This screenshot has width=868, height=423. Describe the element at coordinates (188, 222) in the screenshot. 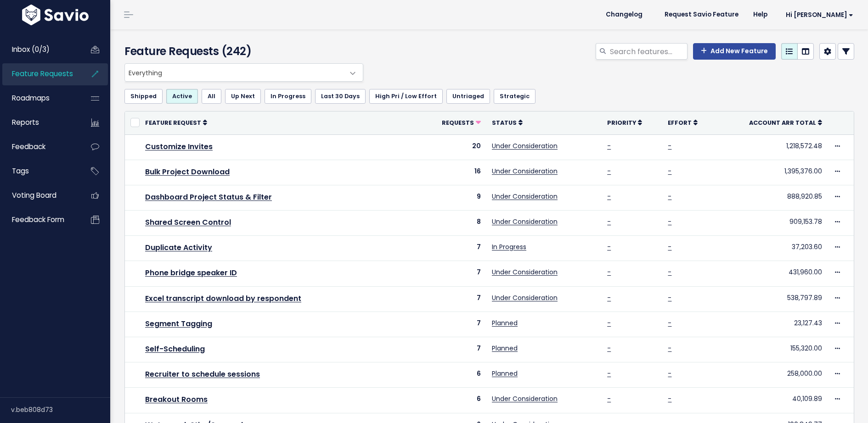

I see `a: Shared Screen Control` at that location.